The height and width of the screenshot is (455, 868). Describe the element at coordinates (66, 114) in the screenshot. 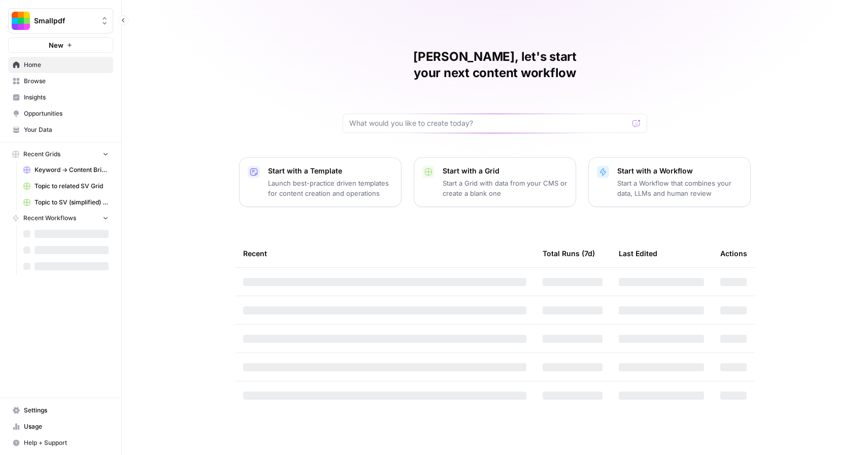

I see `span: Opportunities` at that location.